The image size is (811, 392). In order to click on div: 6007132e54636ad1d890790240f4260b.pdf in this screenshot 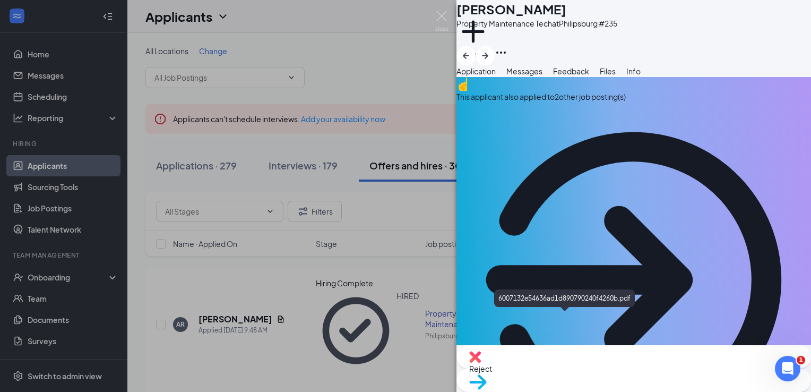, I will do `click(564, 298)`.